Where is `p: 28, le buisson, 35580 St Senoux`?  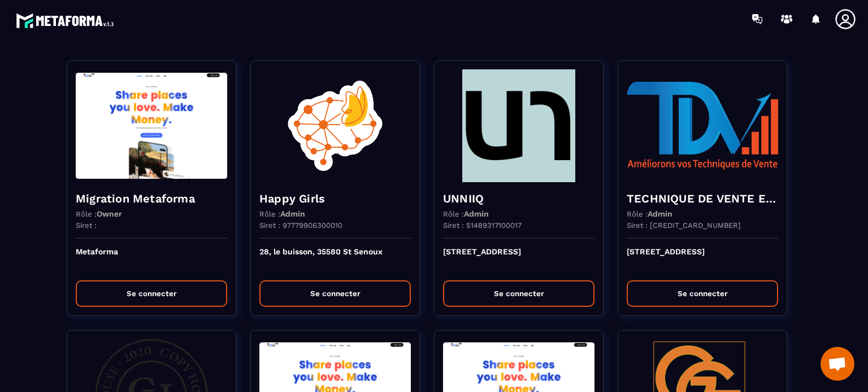 p: 28, le buisson, 35580 St Senoux is located at coordinates (335, 260).